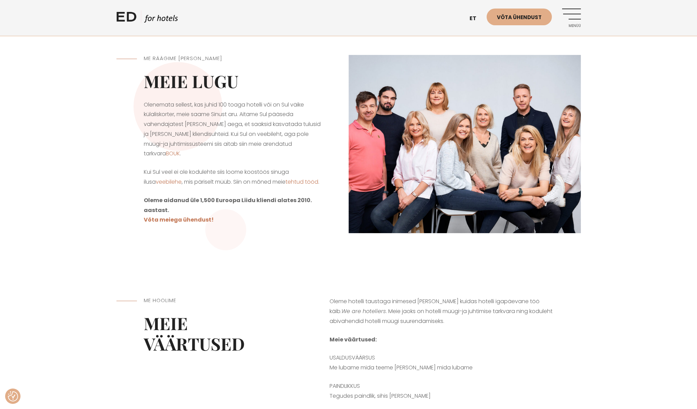 This screenshot has height=409, width=697. I want to click on h2: Meie lugu, so click(232, 81).